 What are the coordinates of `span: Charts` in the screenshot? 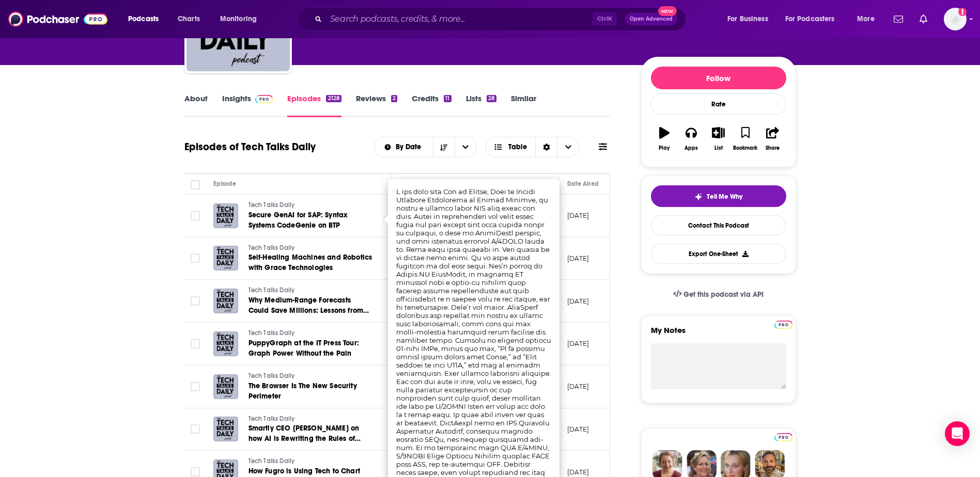 It's located at (188, 19).